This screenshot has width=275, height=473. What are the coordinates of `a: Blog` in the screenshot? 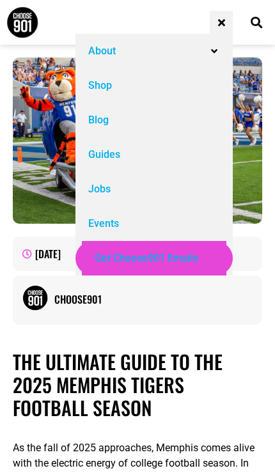 It's located at (98, 120).